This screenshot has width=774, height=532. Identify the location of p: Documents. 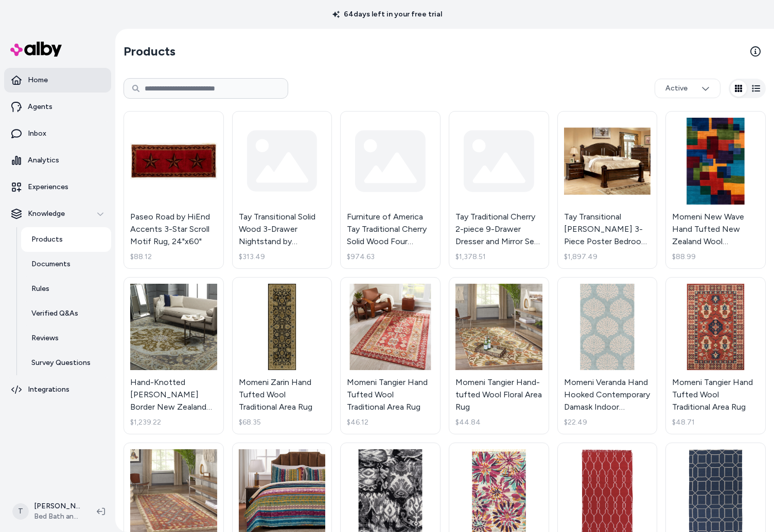
(51, 264).